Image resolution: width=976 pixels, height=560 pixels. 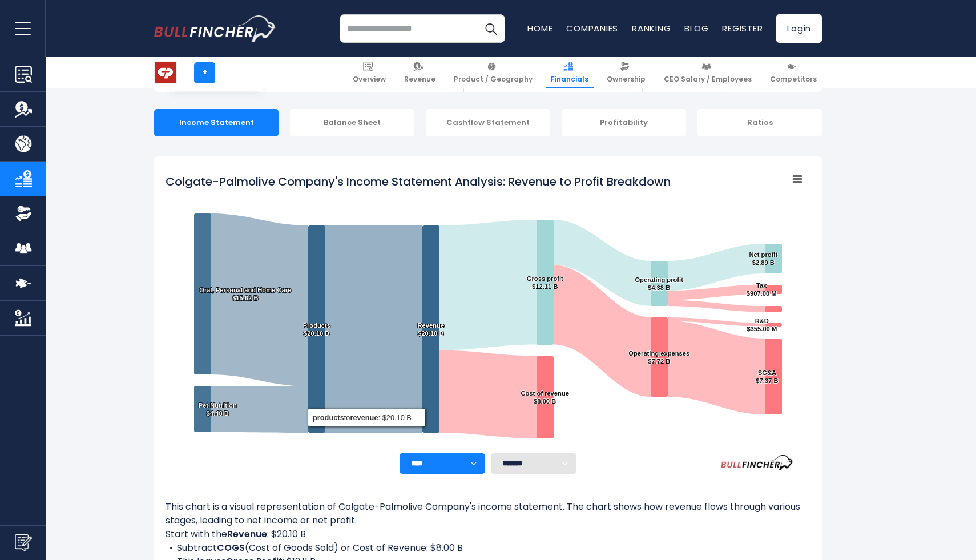 What do you see at coordinates (165, 72) in the screenshot?
I see `img: CL logo` at bounding box center [165, 72].